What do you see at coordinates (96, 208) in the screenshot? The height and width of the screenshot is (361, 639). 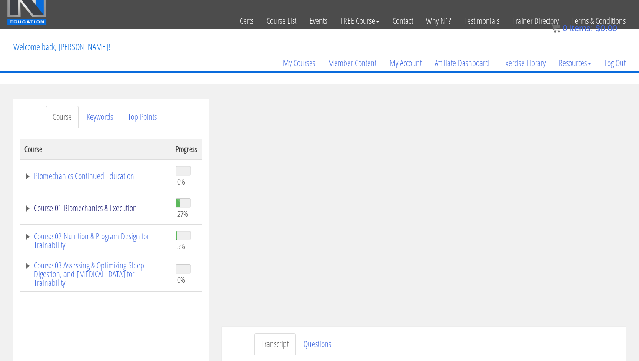 I see `a: Course 01 Biomechanics & Execution` at bounding box center [96, 208].